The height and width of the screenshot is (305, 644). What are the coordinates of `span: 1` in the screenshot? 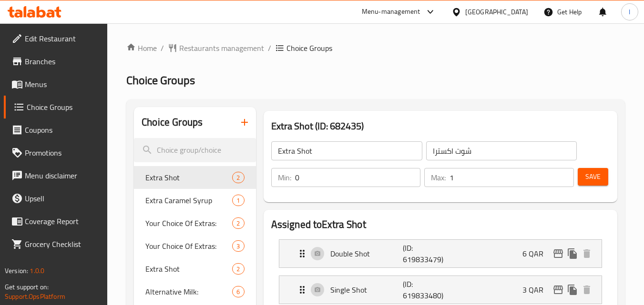 It's located at (238, 200).